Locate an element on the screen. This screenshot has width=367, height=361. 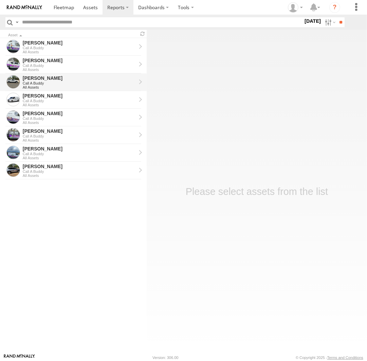
a: Terms and Conditions is located at coordinates (345, 358).